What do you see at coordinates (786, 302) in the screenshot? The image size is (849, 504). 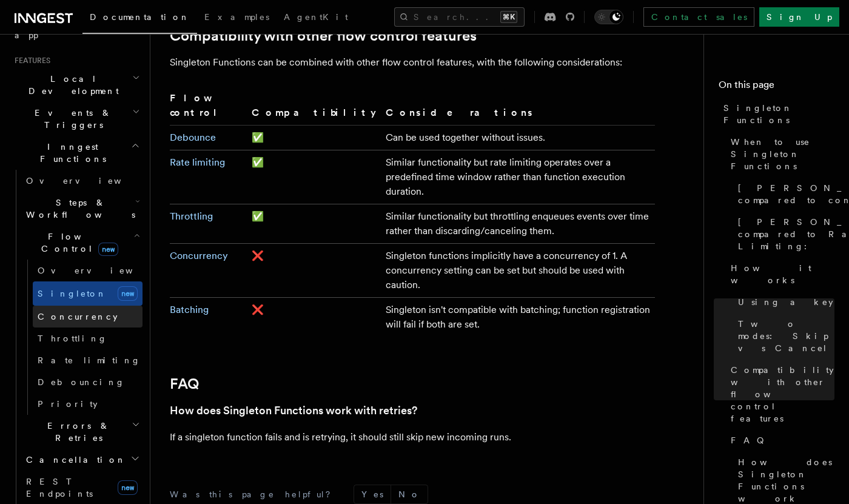 I see `span: Using a key` at bounding box center [786, 302].